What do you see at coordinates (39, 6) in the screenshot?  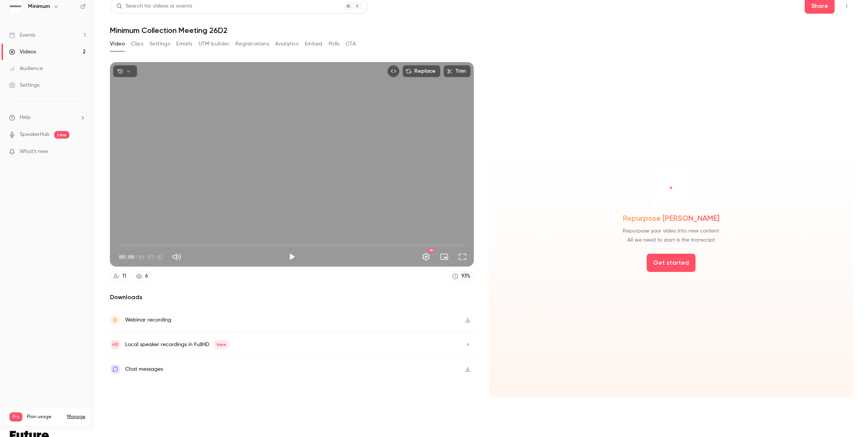 I see `h6: Minimum` at bounding box center [39, 6].